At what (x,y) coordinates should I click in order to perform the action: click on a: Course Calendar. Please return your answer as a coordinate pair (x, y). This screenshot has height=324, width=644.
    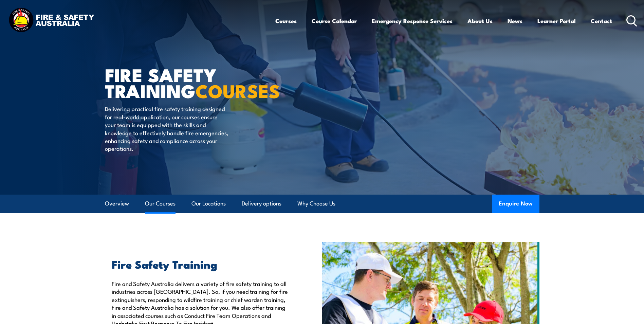
    Looking at the image, I should click on (334, 21).